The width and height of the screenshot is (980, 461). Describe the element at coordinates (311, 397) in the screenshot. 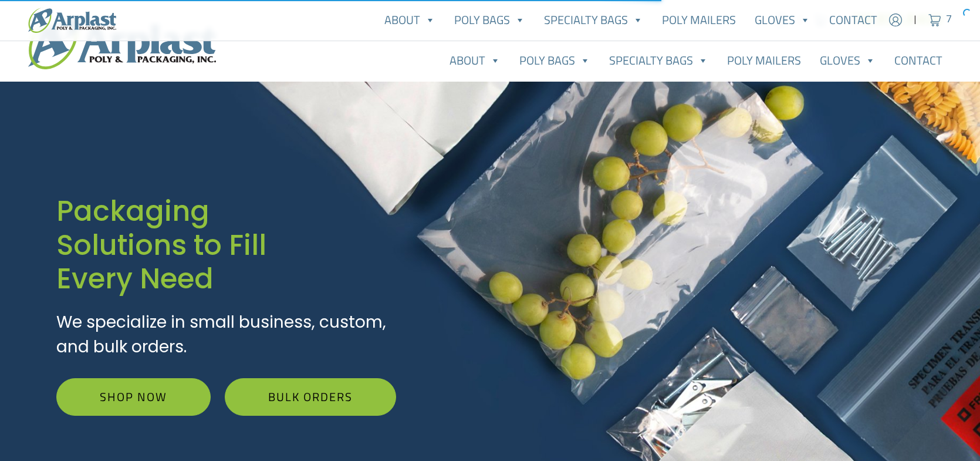

I see `a: Bulk Orders` at that location.